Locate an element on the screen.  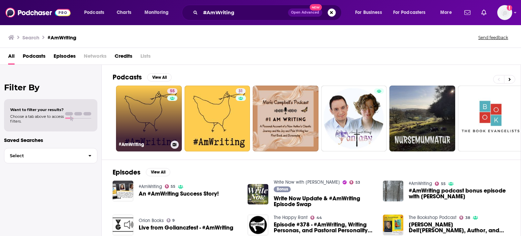
span: Episode #378 - #AmWriting, Writing Personas, and Pastoral Personality Types is located at coordinates (324, 227).